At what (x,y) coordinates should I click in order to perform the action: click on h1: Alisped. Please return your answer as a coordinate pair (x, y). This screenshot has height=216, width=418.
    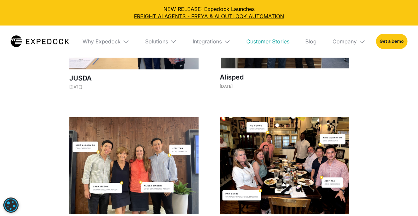
    Looking at the image, I should click on (284, 77).